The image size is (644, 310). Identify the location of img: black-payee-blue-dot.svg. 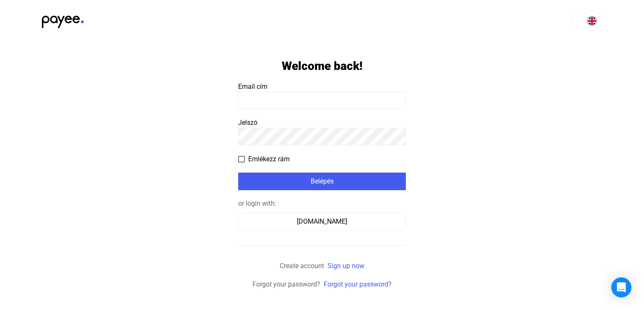
(63, 19).